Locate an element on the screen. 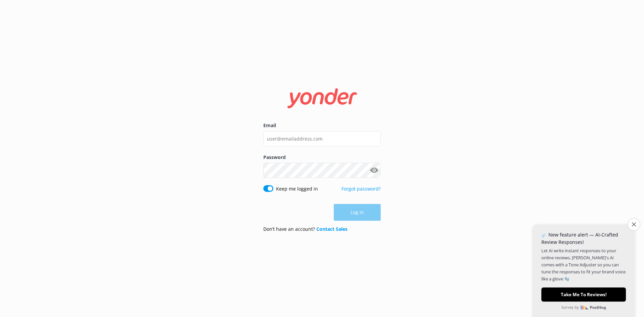 Image resolution: width=644 pixels, height=317 pixels. label: Email is located at coordinates (322, 126).